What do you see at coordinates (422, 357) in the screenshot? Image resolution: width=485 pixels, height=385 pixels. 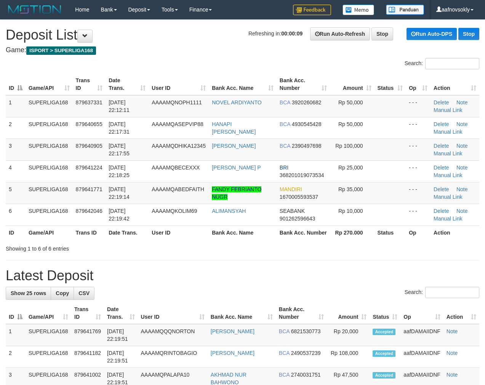 I see `td: aafDAMAIIDNF` at bounding box center [422, 357].